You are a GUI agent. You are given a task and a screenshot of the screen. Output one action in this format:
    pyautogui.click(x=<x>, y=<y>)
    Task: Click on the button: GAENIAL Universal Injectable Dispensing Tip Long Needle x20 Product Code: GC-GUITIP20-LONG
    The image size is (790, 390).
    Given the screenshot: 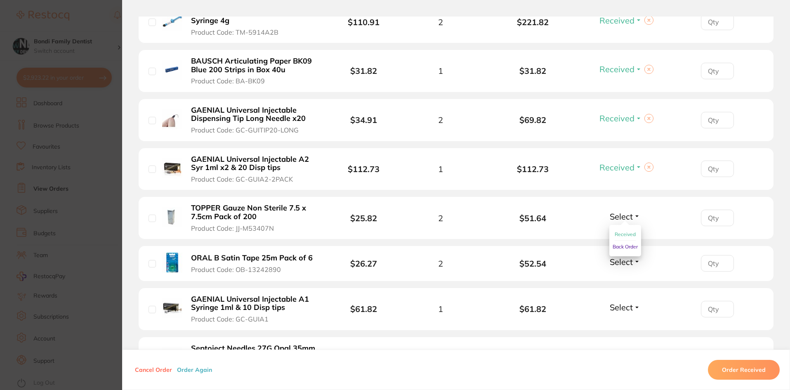 What is the action you would take?
    pyautogui.click(x=255, y=120)
    